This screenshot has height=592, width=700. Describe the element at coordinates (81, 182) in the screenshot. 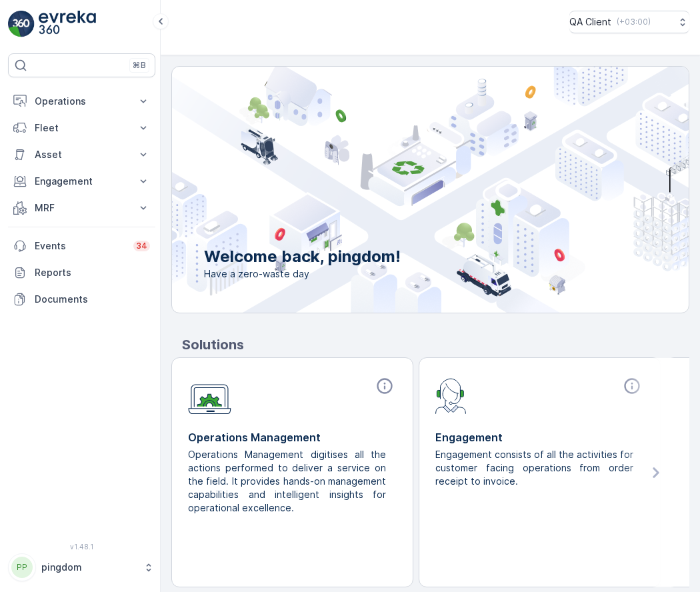

I see `button: Engagement` at that location.